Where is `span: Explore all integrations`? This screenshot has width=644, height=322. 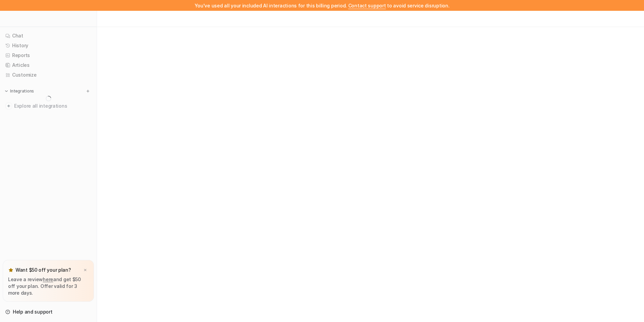 span: Explore all integrations is located at coordinates (53, 106).